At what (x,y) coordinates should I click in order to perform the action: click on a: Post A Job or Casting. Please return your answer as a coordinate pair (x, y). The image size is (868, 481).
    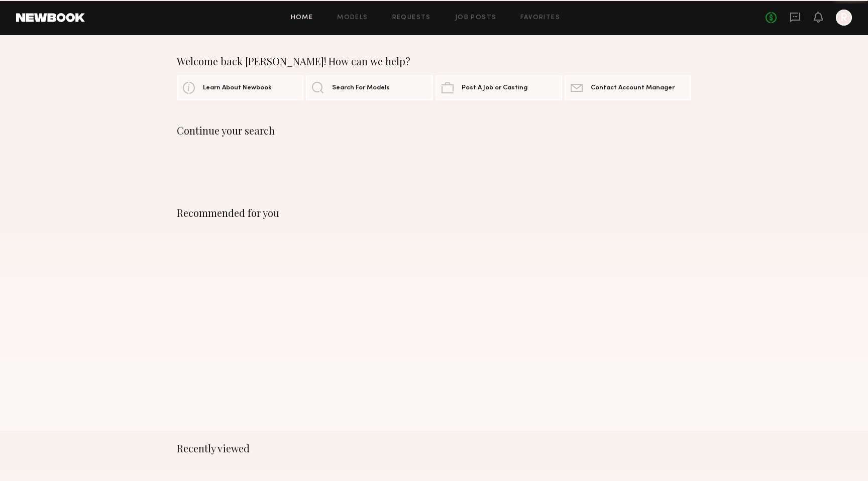
    Looking at the image, I should click on (499, 88).